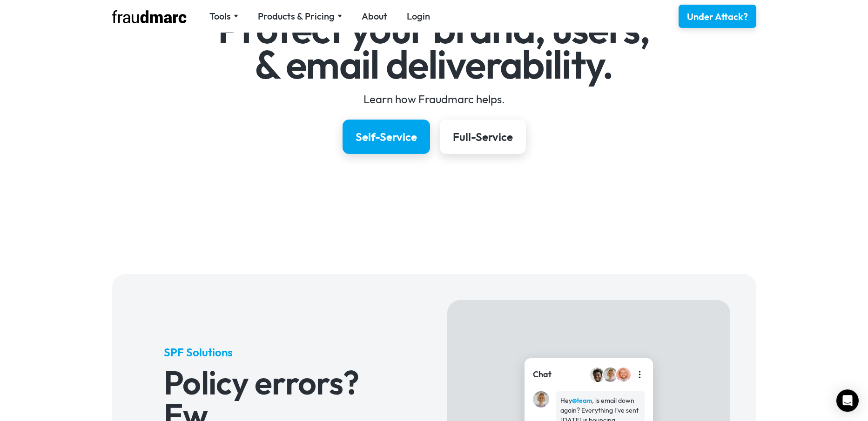  I want to click on a: Full-Service, so click(483, 137).